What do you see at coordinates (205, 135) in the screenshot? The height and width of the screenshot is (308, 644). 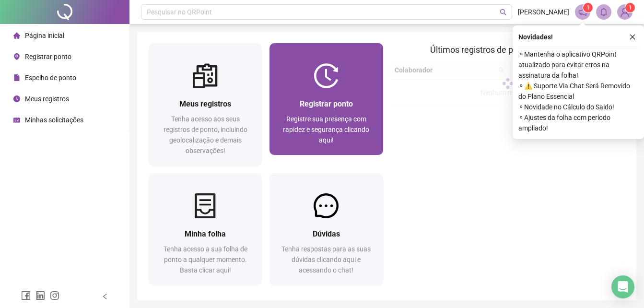 I see `span: Tenha acesso aos seus registros de ponto, incluindo geolocalização e demais observações!` at bounding box center [205, 135].